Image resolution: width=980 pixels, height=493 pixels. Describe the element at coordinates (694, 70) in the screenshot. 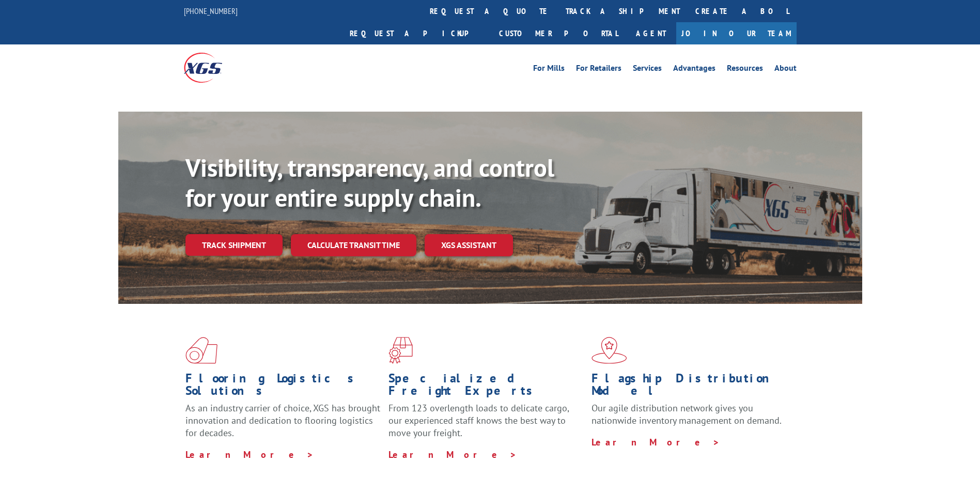

I see `a: Advantages` at that location.